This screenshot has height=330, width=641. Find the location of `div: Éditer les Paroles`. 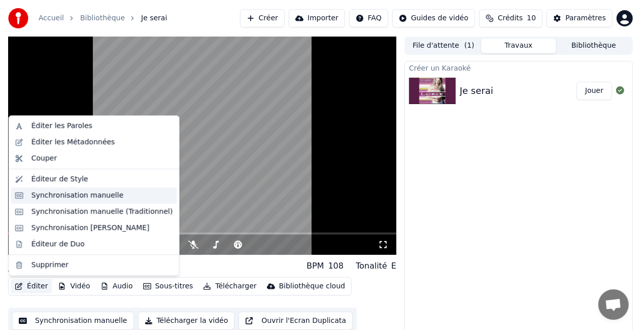

div: Éditer les Paroles is located at coordinates (62, 126).